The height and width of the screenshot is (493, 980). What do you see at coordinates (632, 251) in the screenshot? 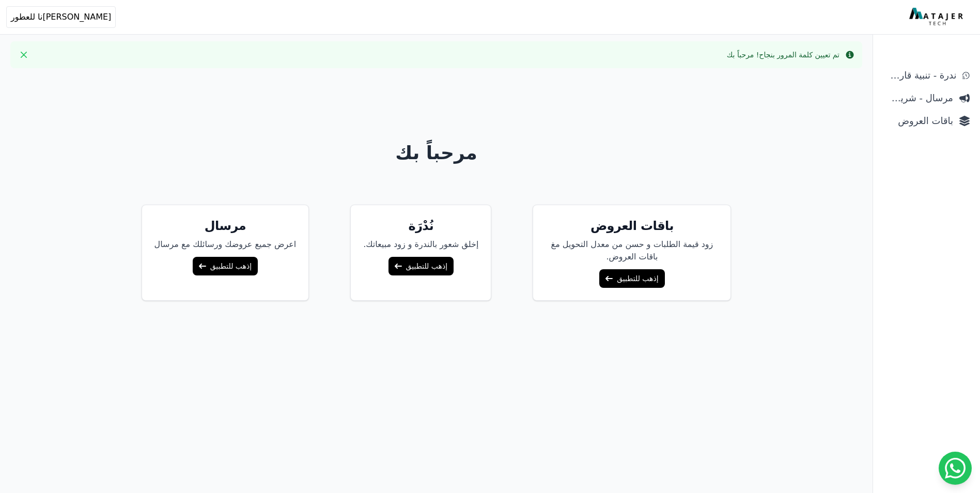
I see `p: زود قيمة الطلبات و حسن من معدل التحويل مغ باقات العروض.` at bounding box center [632, 251].